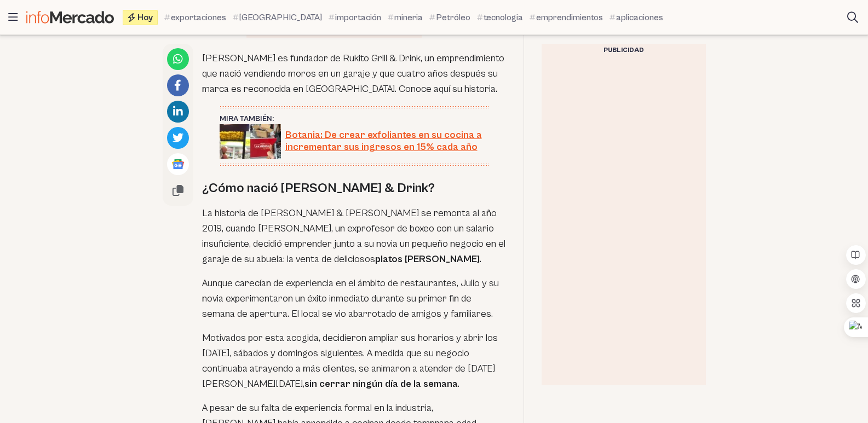 This screenshot has height=423, width=868. I want to click on p: Aunque carecían de experiencia en el ámbito de restaurantes, Julio y su novia experimentaron un é..., so click(354, 299).